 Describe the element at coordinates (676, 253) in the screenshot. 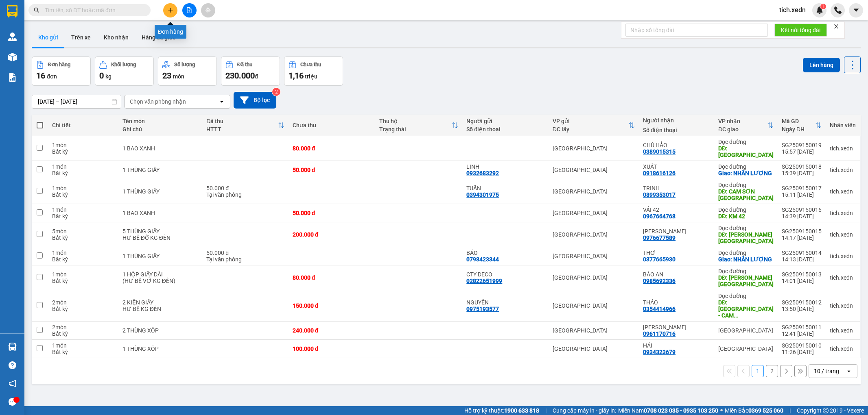

I see `div: THƠ` at that location.